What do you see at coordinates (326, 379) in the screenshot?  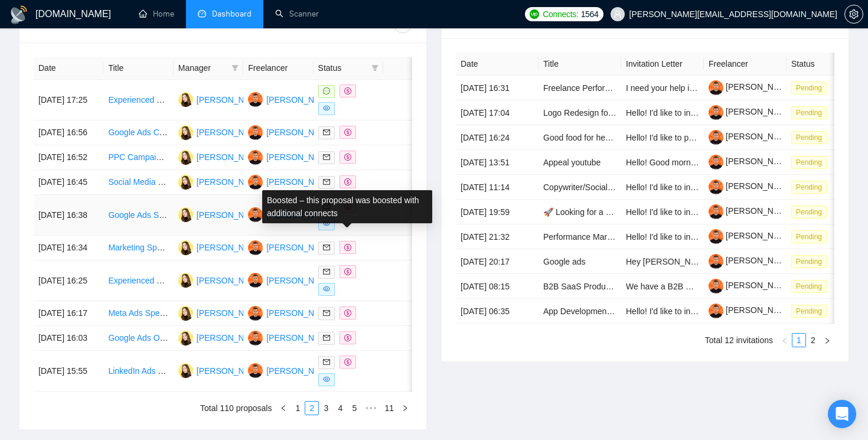 I see `span: eye` at bounding box center [326, 379].